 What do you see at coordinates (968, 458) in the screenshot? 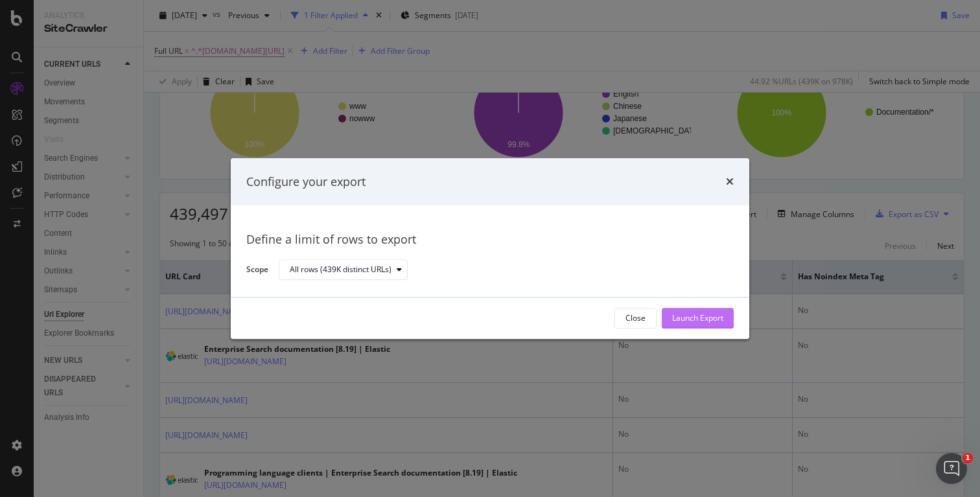
I see `span: 1` at bounding box center [968, 458].